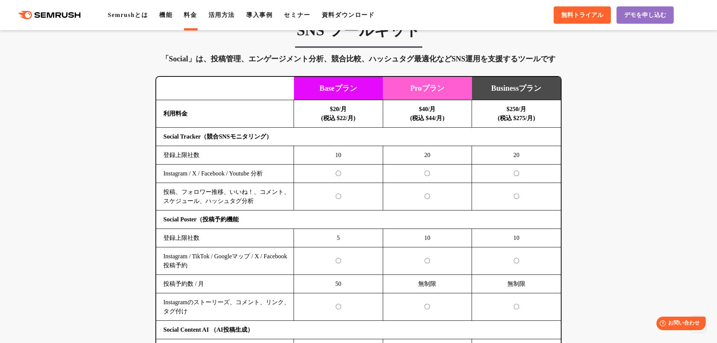 Image resolution: width=717 pixels, height=343 pixels. I want to click on a: Semrushとは, so click(128, 15).